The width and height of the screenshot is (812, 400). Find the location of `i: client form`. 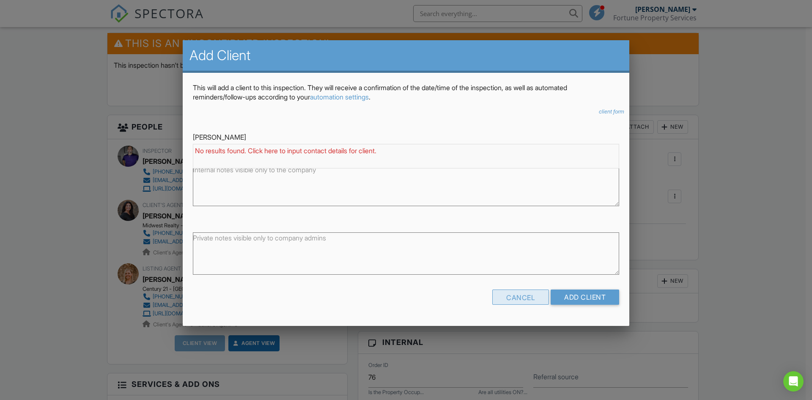

i: client form is located at coordinates (612, 111).